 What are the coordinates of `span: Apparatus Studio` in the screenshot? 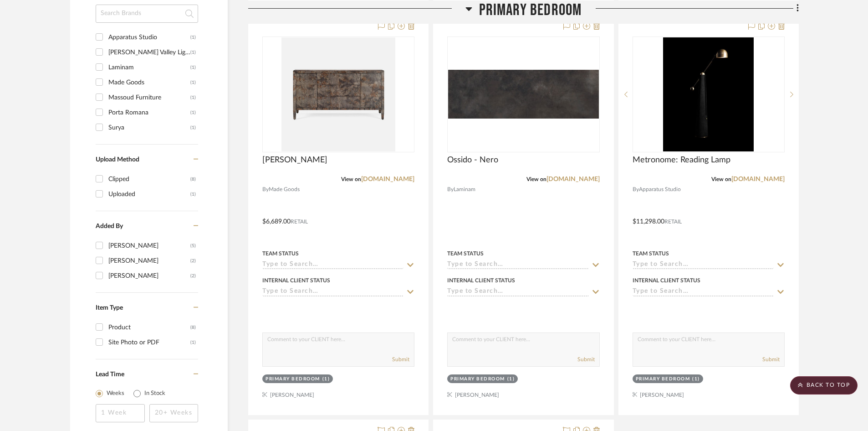 It's located at (660, 189).